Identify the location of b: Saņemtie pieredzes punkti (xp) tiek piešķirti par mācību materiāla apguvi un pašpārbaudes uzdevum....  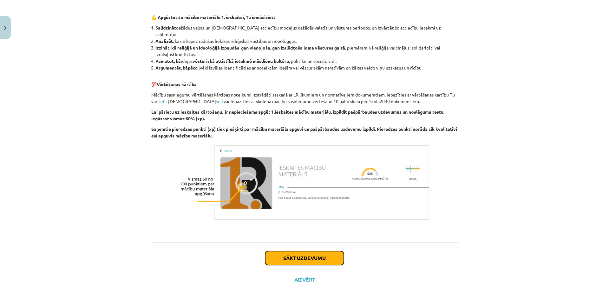
(304, 132).